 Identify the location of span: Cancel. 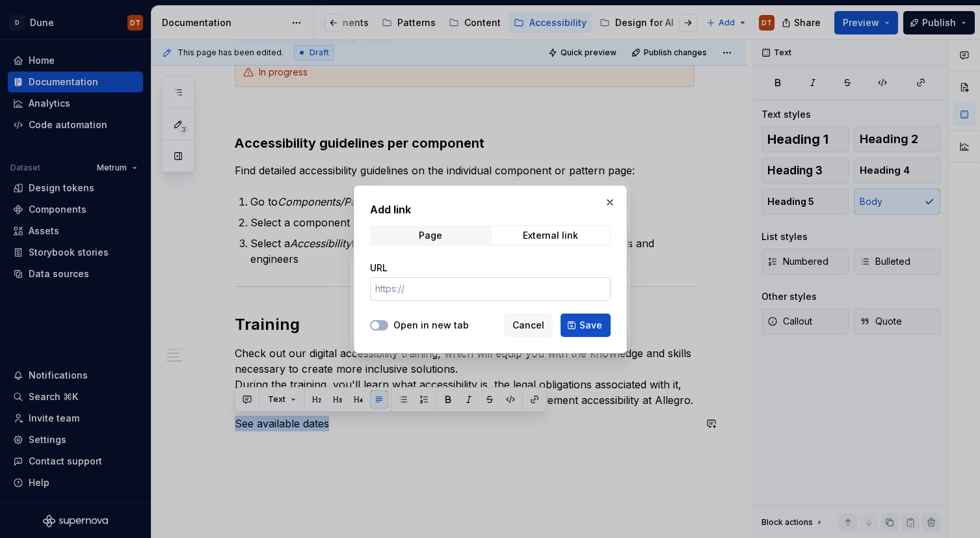
(528, 325).